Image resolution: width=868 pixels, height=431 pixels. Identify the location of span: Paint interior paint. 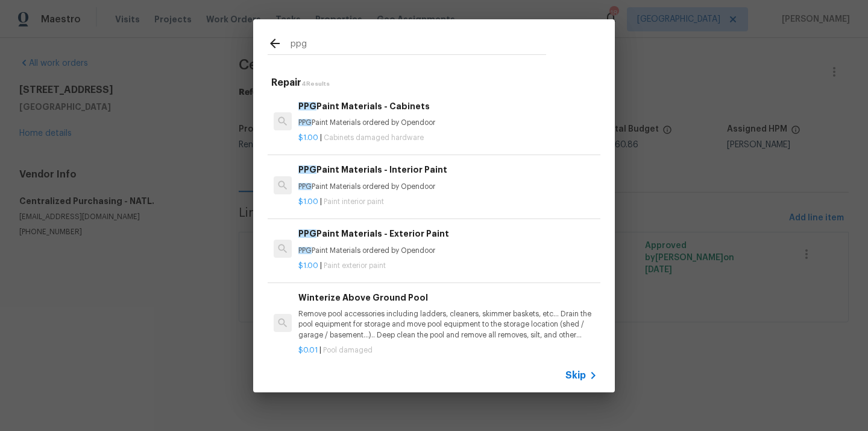
(354, 201).